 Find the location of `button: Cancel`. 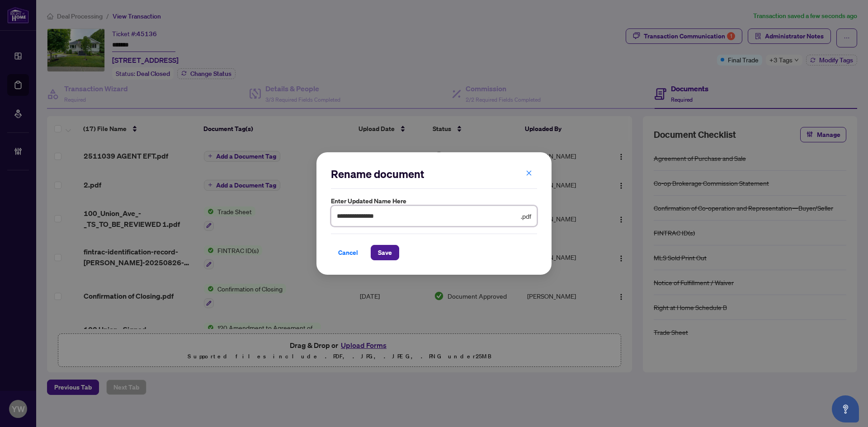

button: Cancel is located at coordinates (348, 252).